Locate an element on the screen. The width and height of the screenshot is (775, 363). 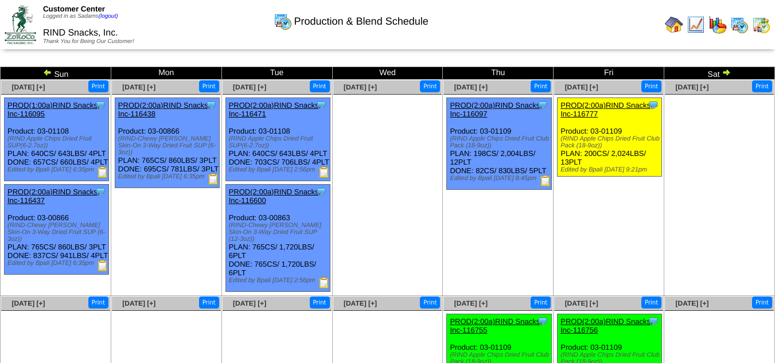
img: arrowright.gif is located at coordinates (726, 72).